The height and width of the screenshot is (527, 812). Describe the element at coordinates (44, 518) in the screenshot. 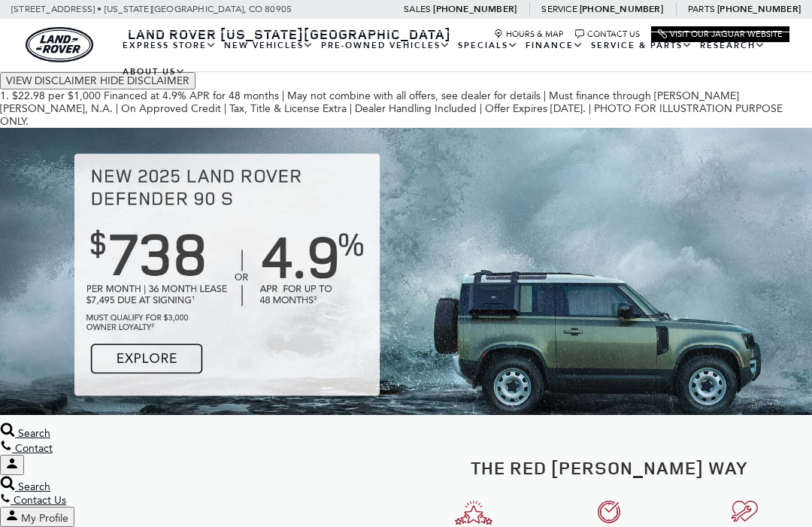

I see `span: My Profile` at that location.